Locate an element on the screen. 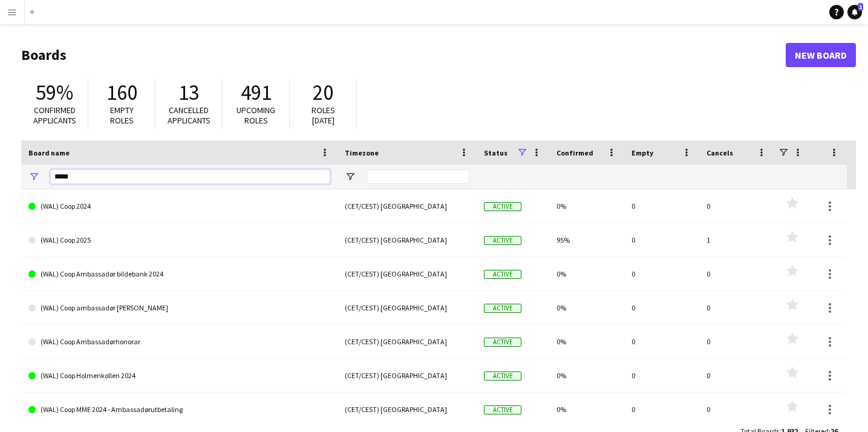  a: New Board is located at coordinates (821, 55).